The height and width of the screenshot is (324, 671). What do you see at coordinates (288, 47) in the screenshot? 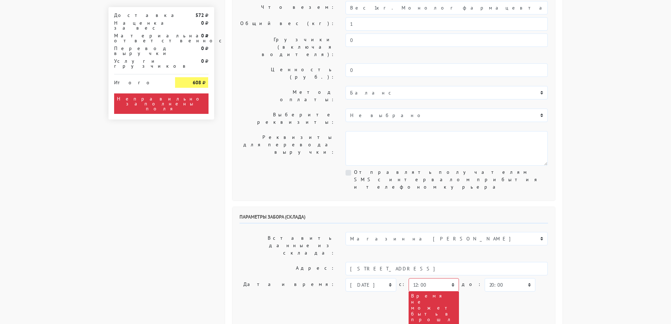
I see `label: Грузчики (включая водителя):` at bounding box center [288, 47].